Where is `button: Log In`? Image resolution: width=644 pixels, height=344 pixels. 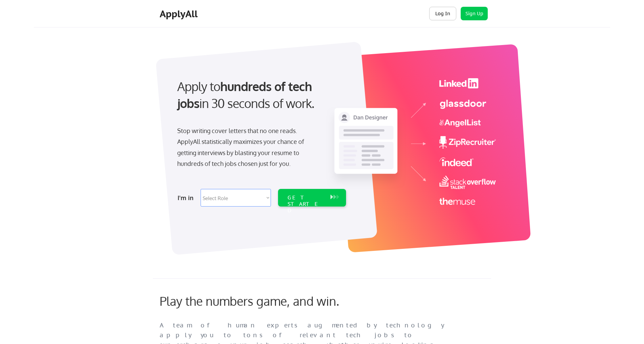
button: Log In is located at coordinates (443, 14).